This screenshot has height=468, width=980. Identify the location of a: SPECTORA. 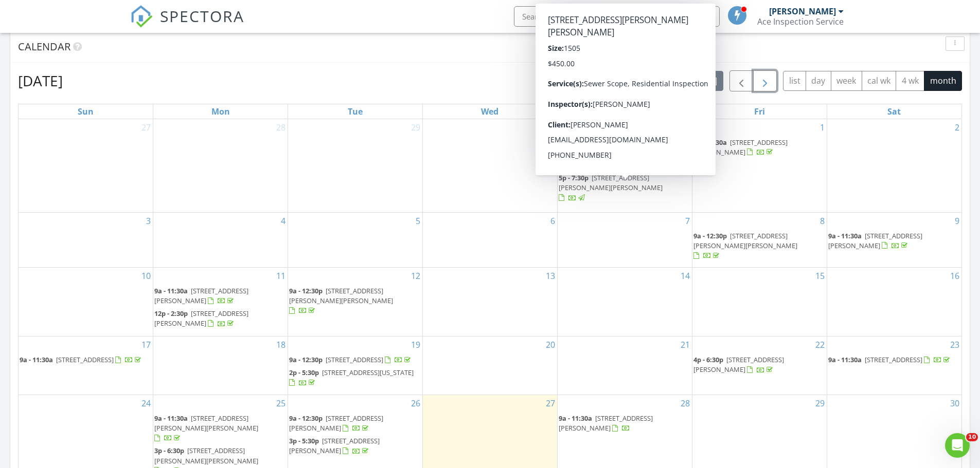
(187, 25).